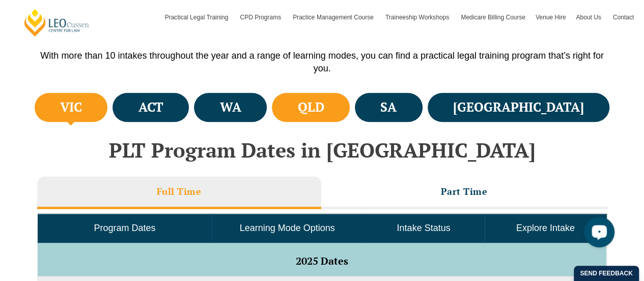  Describe the element at coordinates (623, 17) in the screenshot. I see `a: Contact` at that location.